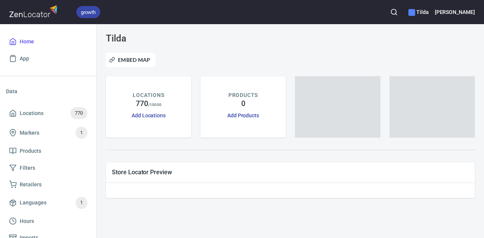 This screenshot has height=238, width=484. Describe the element at coordinates (155, 105) in the screenshot. I see `p: / 10000` at that location.